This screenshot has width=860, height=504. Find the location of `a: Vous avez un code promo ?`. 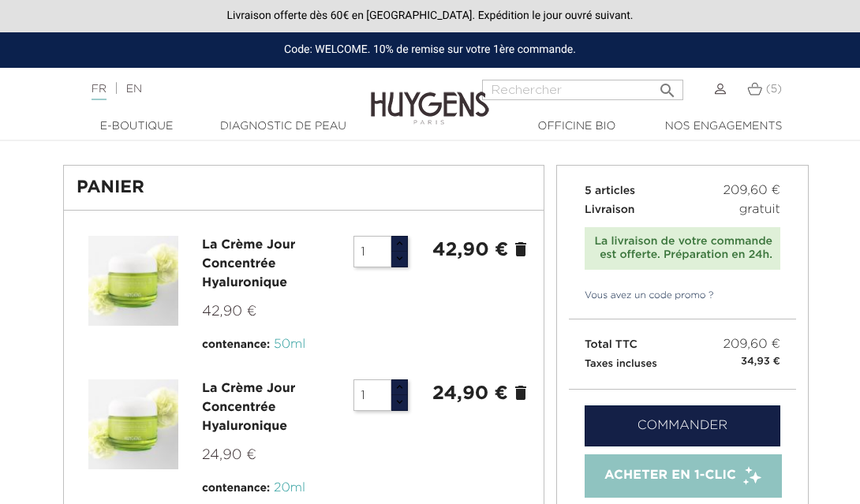

a: Vous avez un code promo ? is located at coordinates (642, 296).